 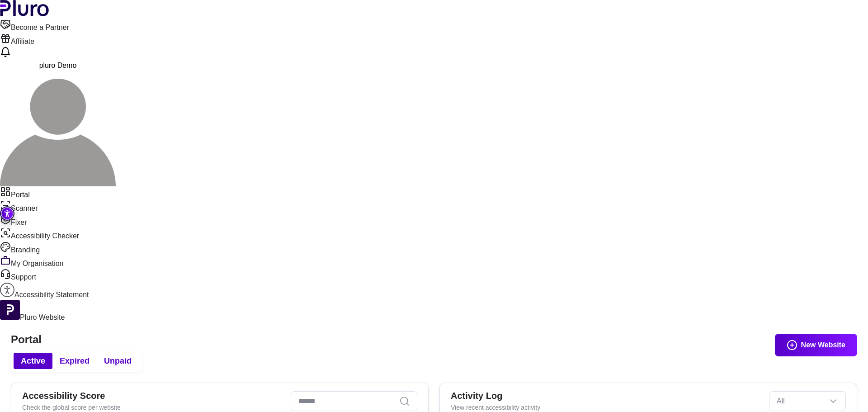 I want to click on span: pluro Demo, so click(x=58, y=65).